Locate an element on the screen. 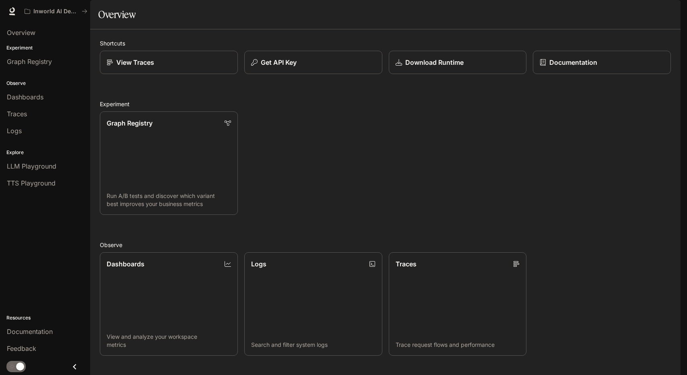 The image size is (687, 375). p: Traces is located at coordinates (406, 264).